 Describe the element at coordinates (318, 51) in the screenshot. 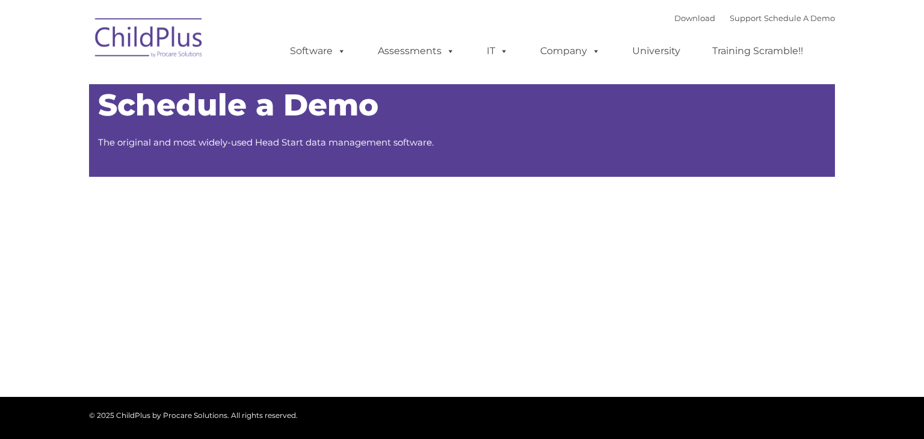

I see `a: Software` at that location.